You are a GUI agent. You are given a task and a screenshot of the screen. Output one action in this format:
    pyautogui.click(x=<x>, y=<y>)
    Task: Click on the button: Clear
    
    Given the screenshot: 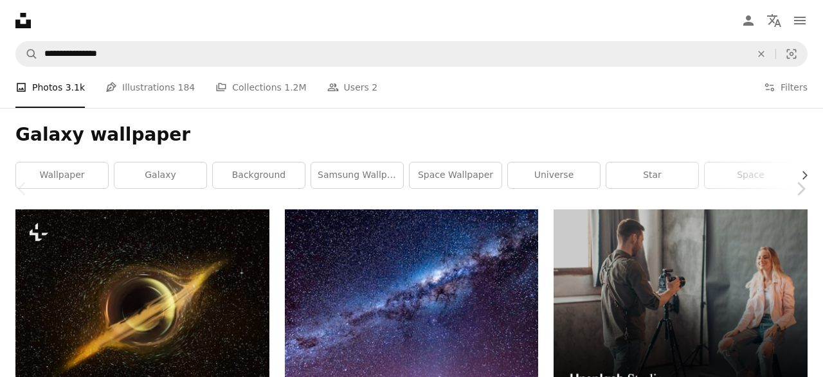 What is the action you would take?
    pyautogui.click(x=761, y=54)
    